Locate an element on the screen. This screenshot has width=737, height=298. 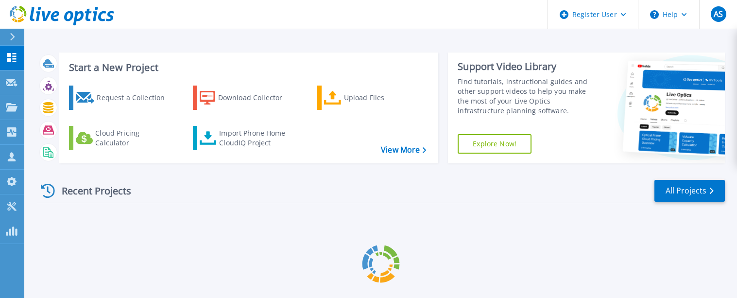
a: Request a Collection is located at coordinates (123, 98).